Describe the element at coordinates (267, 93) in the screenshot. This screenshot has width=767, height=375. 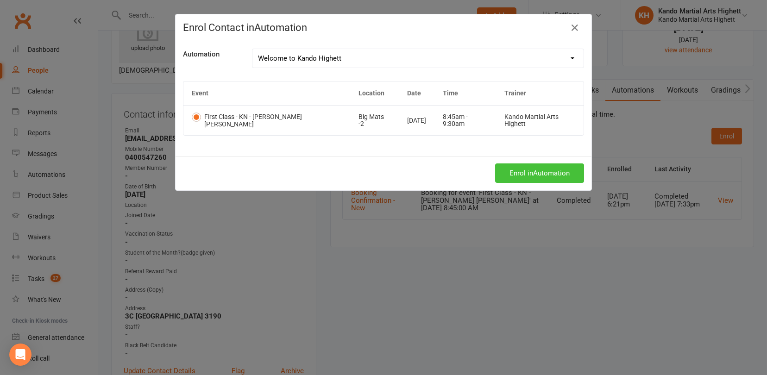
I see `th: Event` at that location.